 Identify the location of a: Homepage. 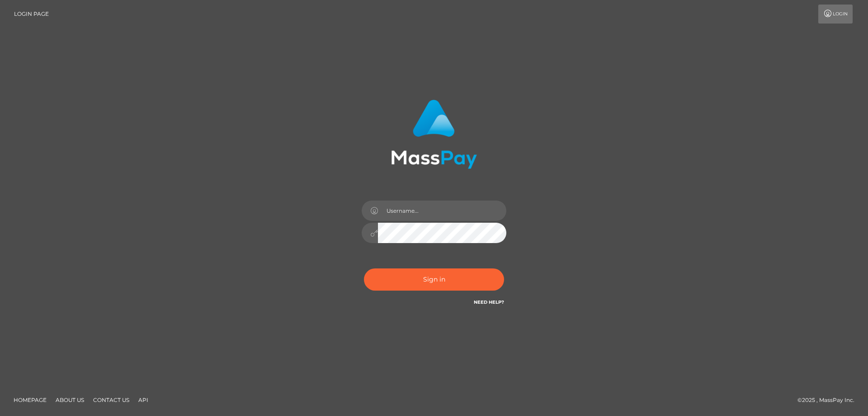
(30, 400).